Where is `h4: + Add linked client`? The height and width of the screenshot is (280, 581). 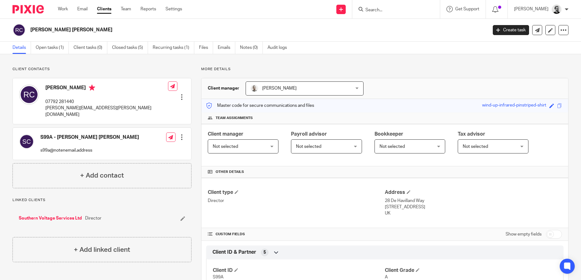
h4: + Add linked client is located at coordinates (102, 250).